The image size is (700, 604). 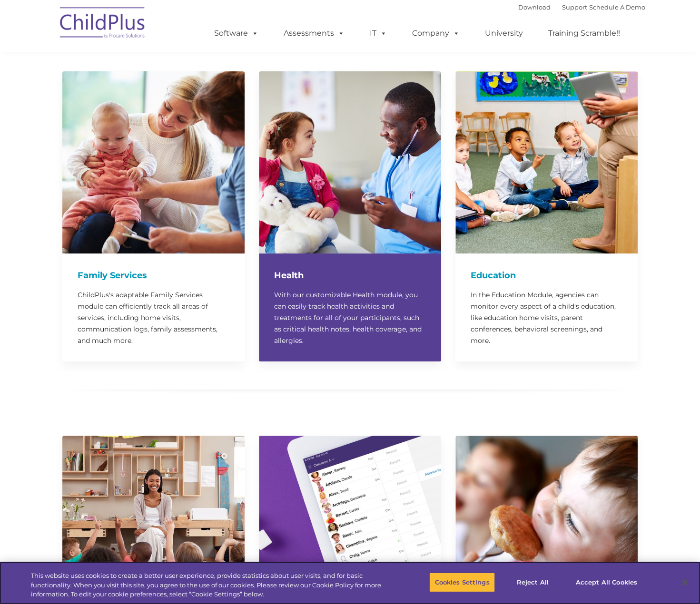 I want to click on img: FamilyServices-750, so click(x=153, y=162).